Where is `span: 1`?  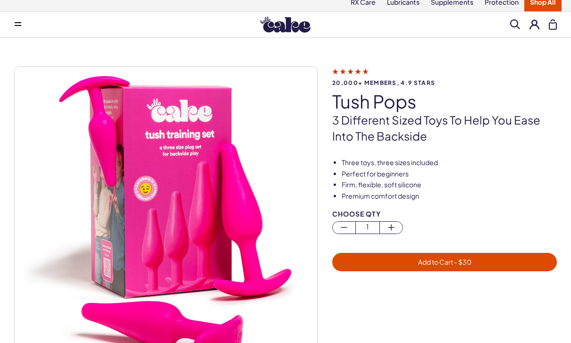 span: 1 is located at coordinates (367, 227).